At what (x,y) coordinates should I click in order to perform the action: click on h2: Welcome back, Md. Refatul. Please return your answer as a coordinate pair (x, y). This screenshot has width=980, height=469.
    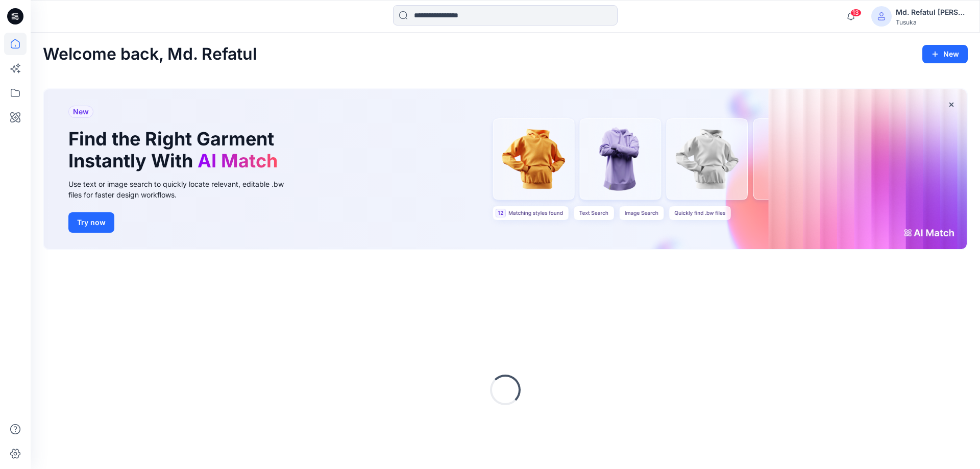
    Looking at the image, I should click on (150, 54).